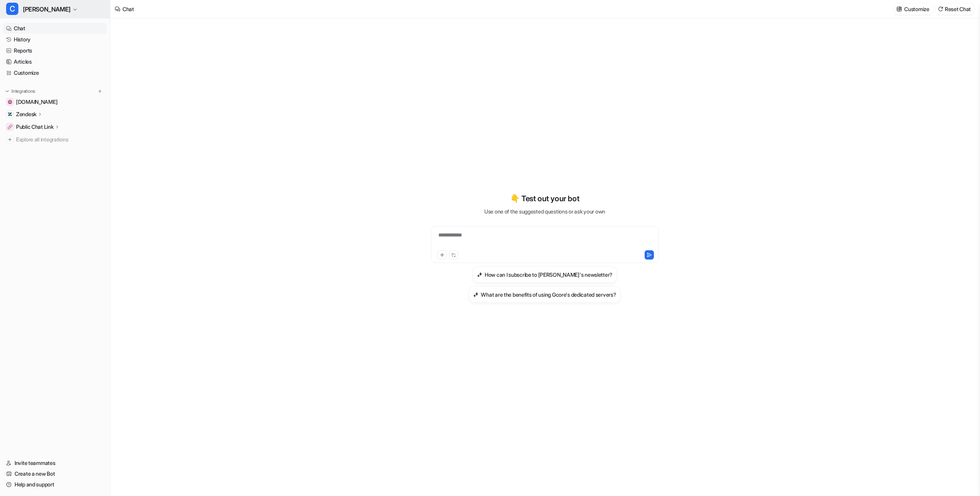 Image resolution: width=980 pixels, height=496 pixels. I want to click on p: Zendesk, so click(26, 114).